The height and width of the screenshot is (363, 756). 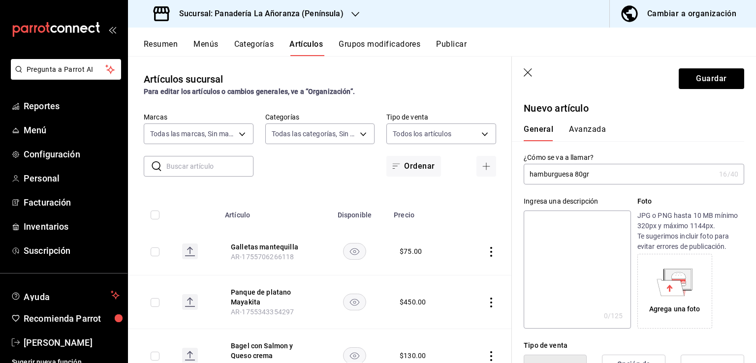 What do you see at coordinates (71, 251) in the screenshot?
I see `span: Suscripción` at bounding box center [71, 251].